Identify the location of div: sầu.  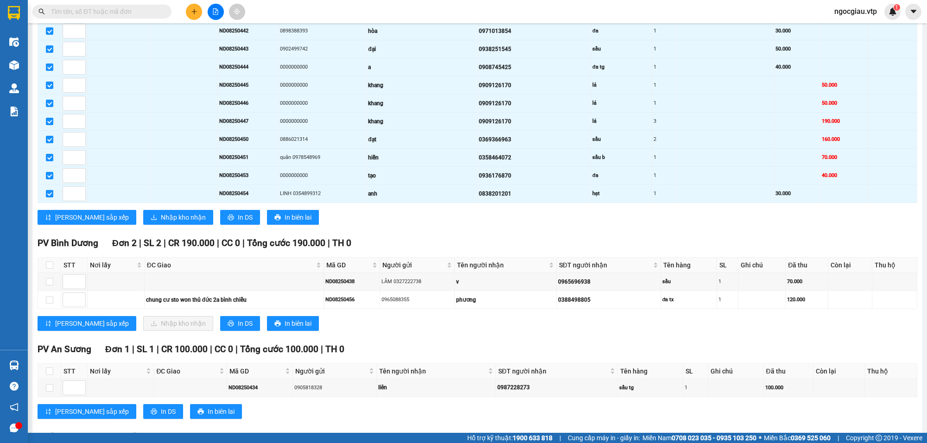
(621, 49).